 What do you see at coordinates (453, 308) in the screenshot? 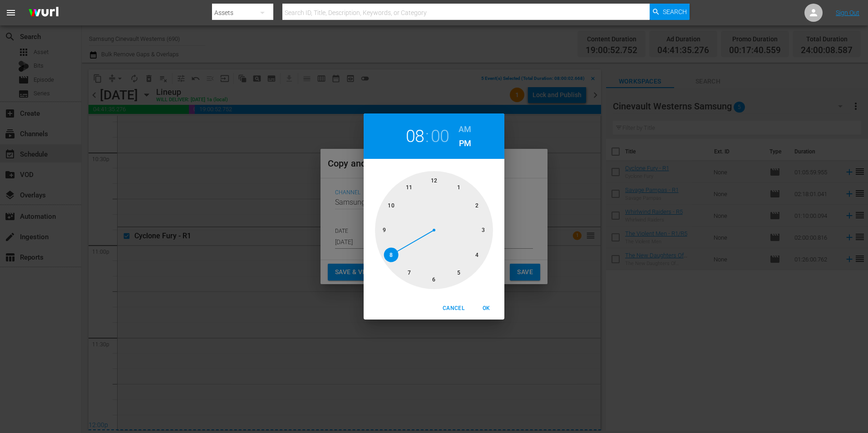
I see `button: Cancel` at bounding box center [453, 308].